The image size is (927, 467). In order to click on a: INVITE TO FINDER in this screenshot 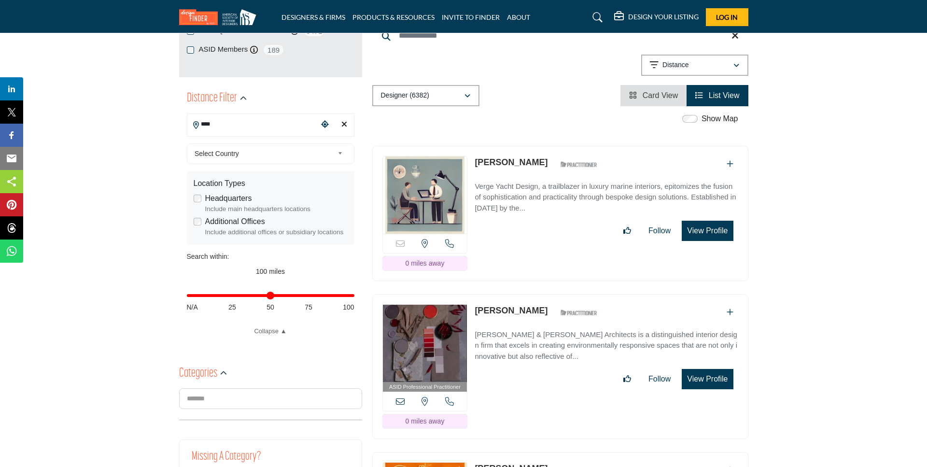, I will do `click(471, 17)`.